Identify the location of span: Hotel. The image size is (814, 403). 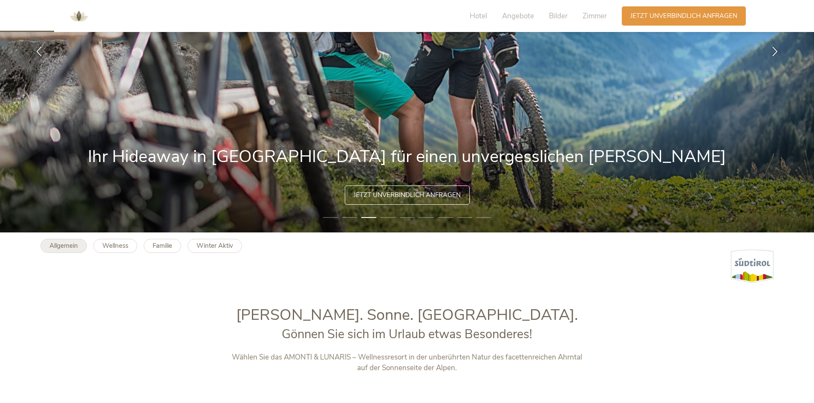
(478, 16).